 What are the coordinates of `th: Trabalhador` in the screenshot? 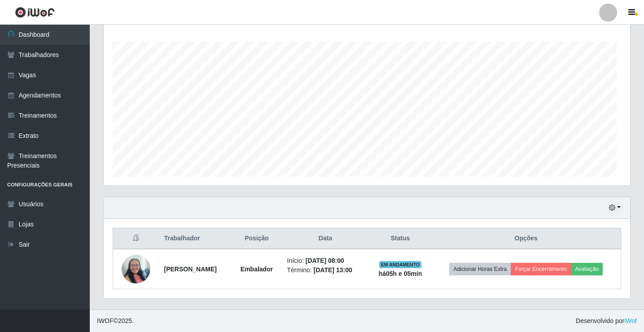 It's located at (195, 238).